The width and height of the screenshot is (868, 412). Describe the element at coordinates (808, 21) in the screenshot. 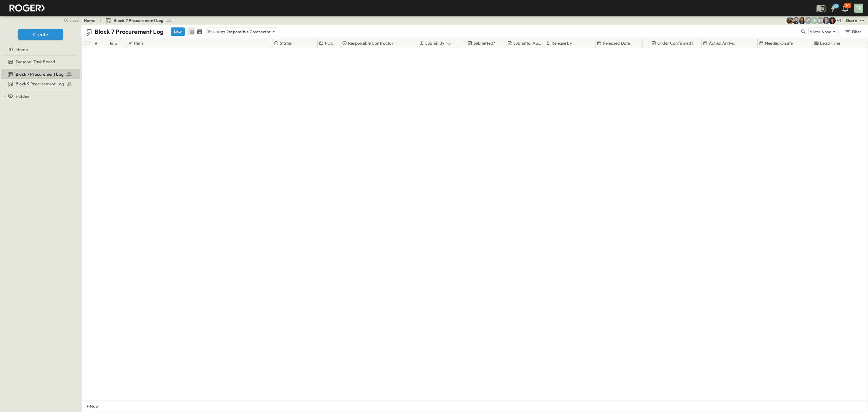

I see `div: Anna Gomez (agomez@guzmangc.com)` at that location.